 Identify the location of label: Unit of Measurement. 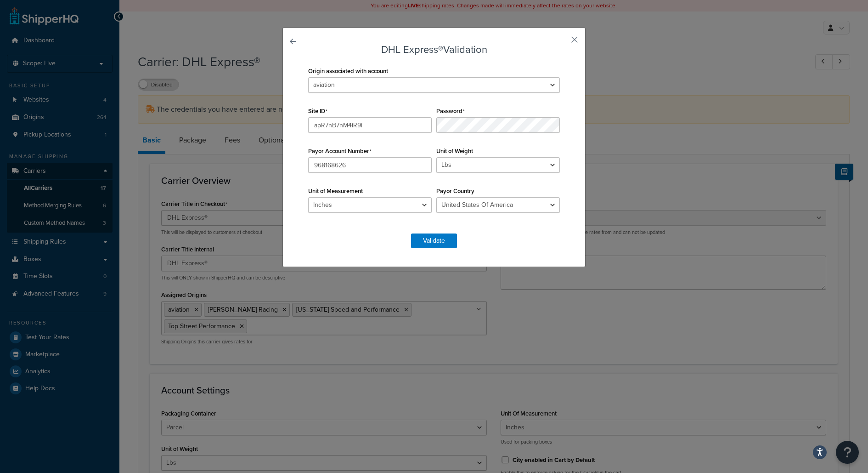
(335, 191).